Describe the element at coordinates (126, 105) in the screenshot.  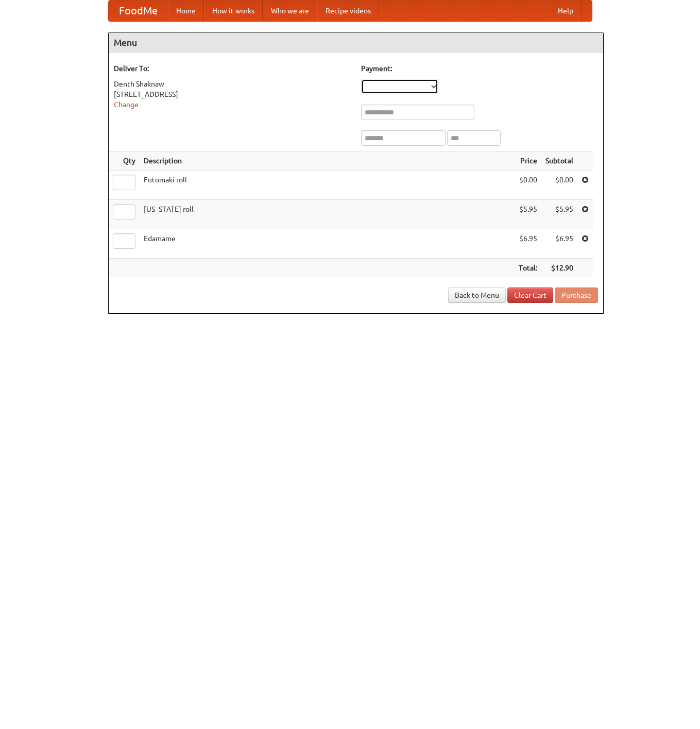
I see `a: Change` at that location.